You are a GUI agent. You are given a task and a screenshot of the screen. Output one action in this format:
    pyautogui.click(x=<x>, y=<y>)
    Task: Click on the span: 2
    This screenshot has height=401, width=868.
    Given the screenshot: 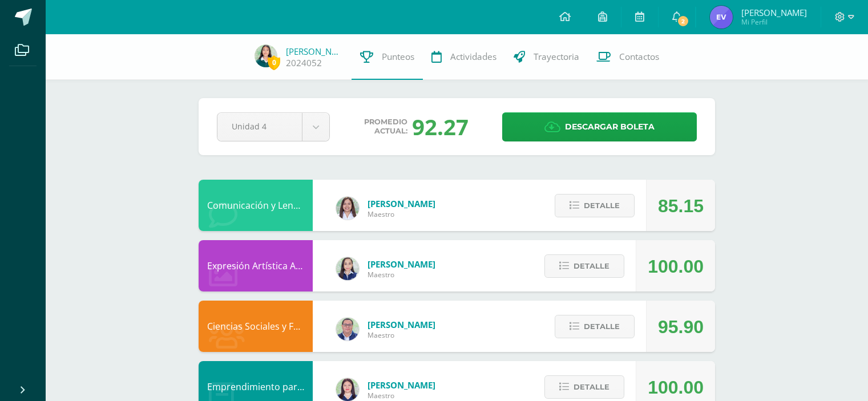 What is the action you would take?
    pyautogui.click(x=683, y=21)
    